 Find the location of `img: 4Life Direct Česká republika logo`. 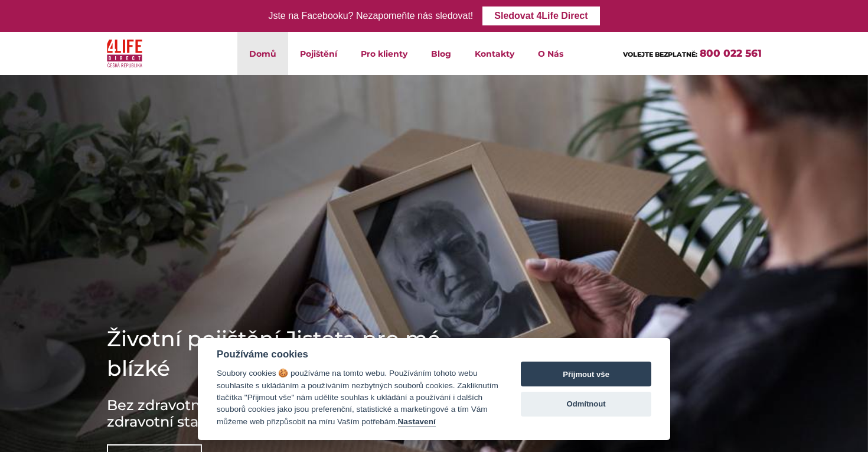

img: 4Life Direct Česká republika logo is located at coordinates (125, 53).